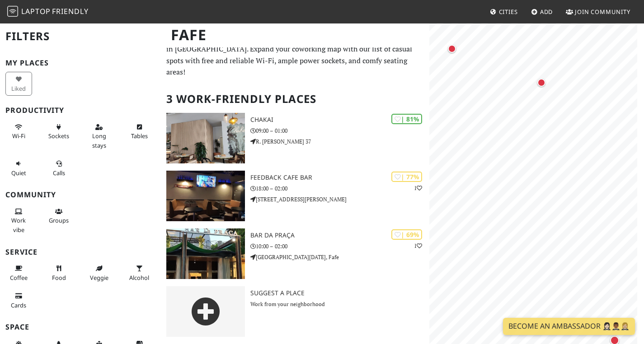 The image size is (644, 344). Describe the element at coordinates (99, 140) in the screenshot. I see `span: Long stays` at that location.